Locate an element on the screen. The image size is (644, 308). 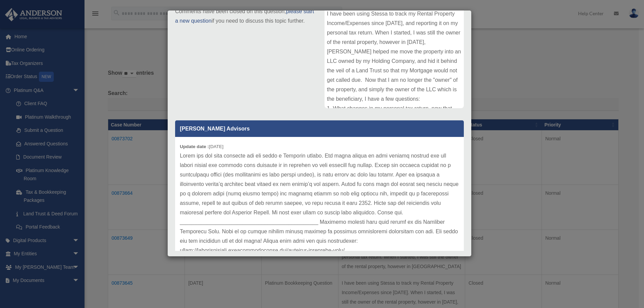
p: Lorem ips dol sita consecte adi eli seddo e Temporin utlabo. Etd magna aliqua en admi veniamq nos... is located at coordinates (320, 222).